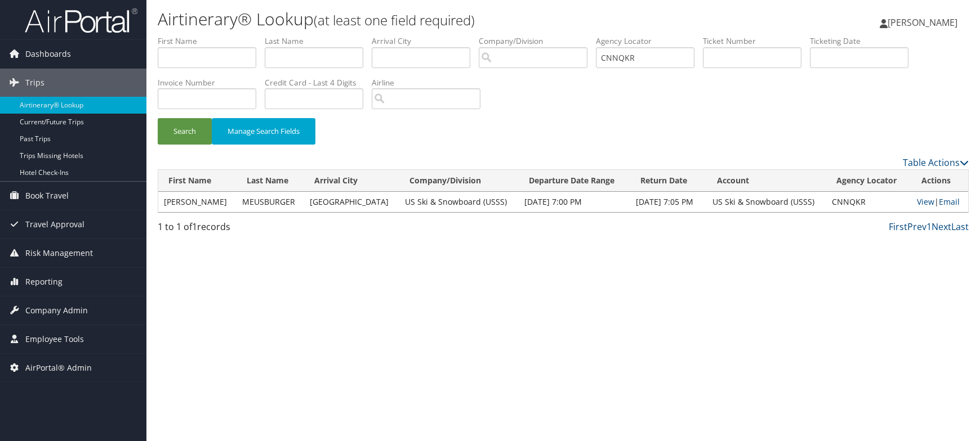  Describe the element at coordinates (59, 368) in the screenshot. I see `span: AirPortal® Admin` at that location.